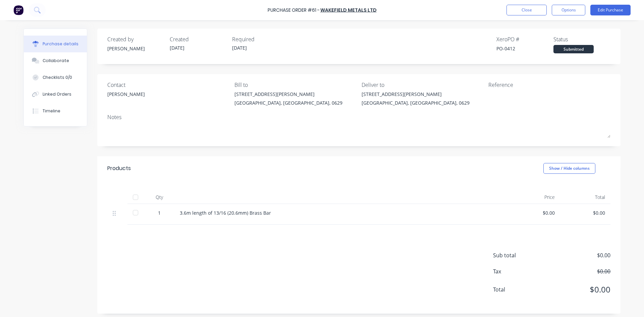 Image resolution: width=644 pixels, height=317 pixels. Describe the element at coordinates (582, 39) in the screenshot. I see `div: Status` at that location.